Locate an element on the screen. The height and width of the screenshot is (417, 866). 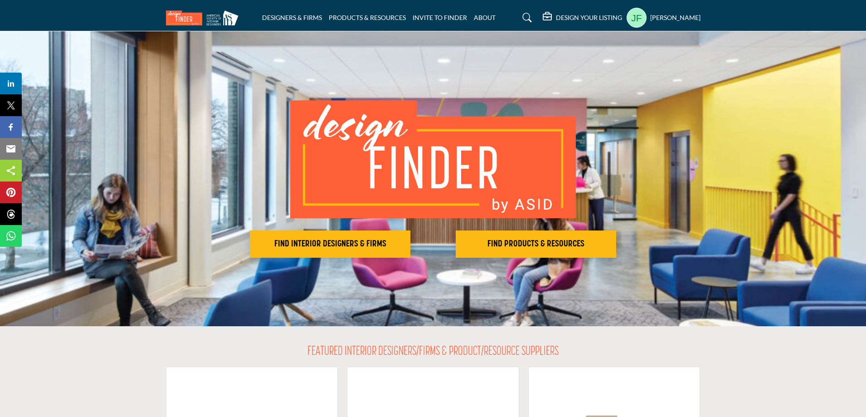
a: INVITE TO FINDER is located at coordinates (440, 17).